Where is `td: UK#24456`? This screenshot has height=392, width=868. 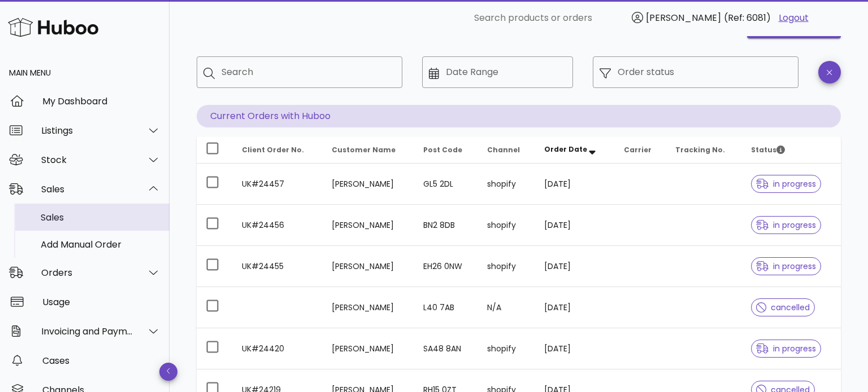
td: UK#24456 is located at coordinates (277, 225).